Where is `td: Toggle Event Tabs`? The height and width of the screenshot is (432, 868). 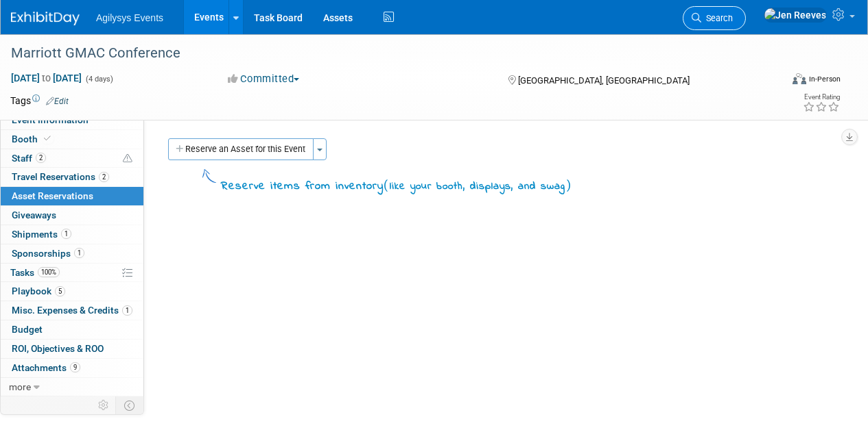
td: Toggle Event Tabs is located at coordinates (130, 406).